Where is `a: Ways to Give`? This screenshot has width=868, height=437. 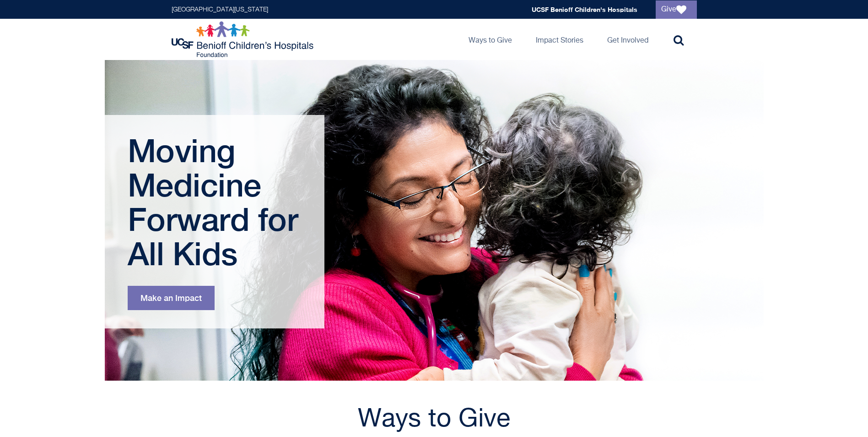 a: Ways to Give is located at coordinates (490, 39).